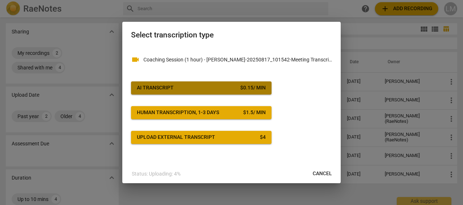 This screenshot has height=205, width=463. Describe the element at coordinates (231, 35) in the screenshot. I see `h2: Select transcription type` at that location.